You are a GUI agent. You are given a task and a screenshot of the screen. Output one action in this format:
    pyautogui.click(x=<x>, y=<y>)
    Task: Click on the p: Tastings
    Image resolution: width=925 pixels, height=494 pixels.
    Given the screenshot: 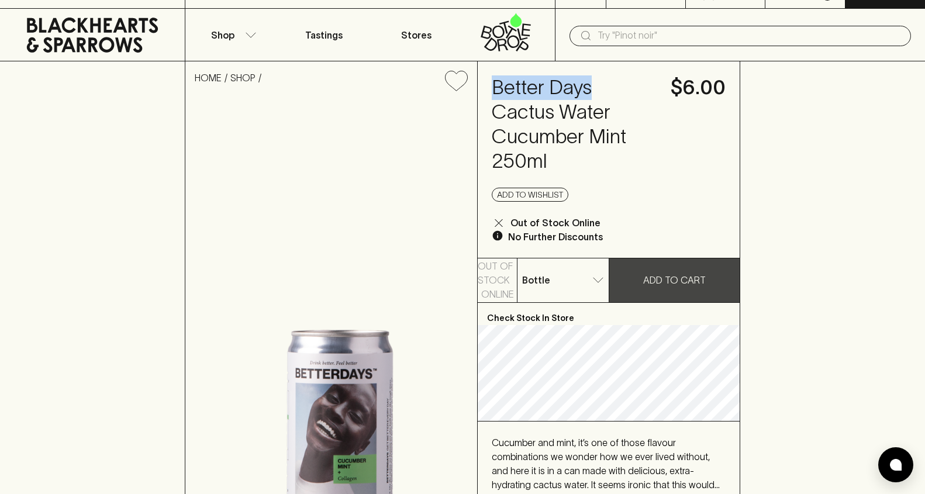 What is the action you would take?
    pyautogui.click(x=324, y=35)
    